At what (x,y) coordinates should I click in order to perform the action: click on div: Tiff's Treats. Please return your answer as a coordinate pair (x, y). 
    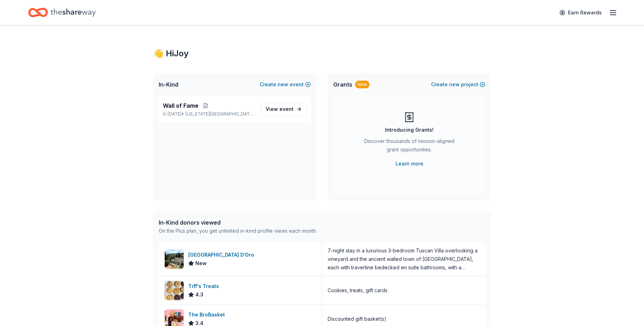
    Looking at the image, I should click on (205, 286).